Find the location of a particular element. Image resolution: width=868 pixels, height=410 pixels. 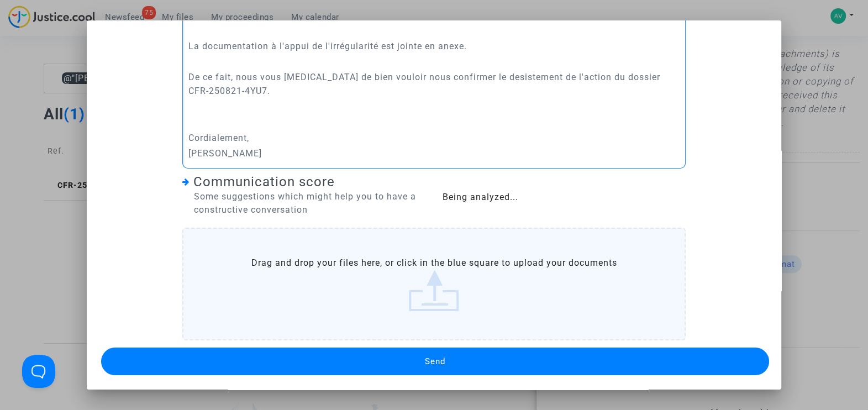

p: Cordialement, is located at coordinates (434, 137).